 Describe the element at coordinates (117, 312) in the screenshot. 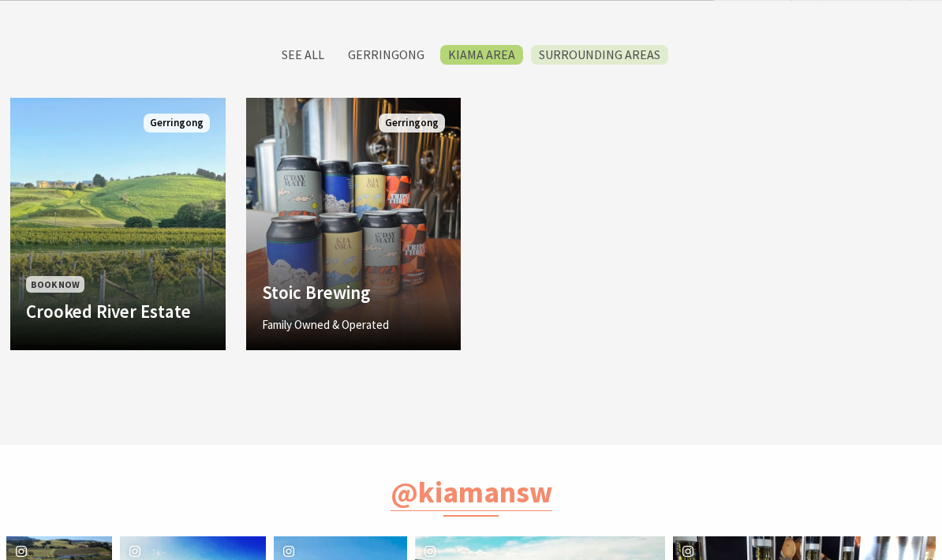

I see `h4: Crooked River Estate` at that location.